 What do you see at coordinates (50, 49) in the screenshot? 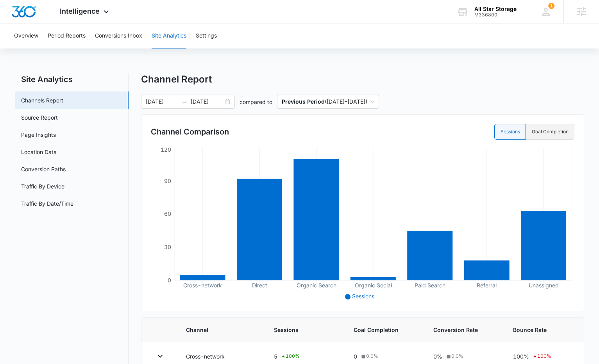
I see `div: Domain Overview` at bounding box center [50, 49].